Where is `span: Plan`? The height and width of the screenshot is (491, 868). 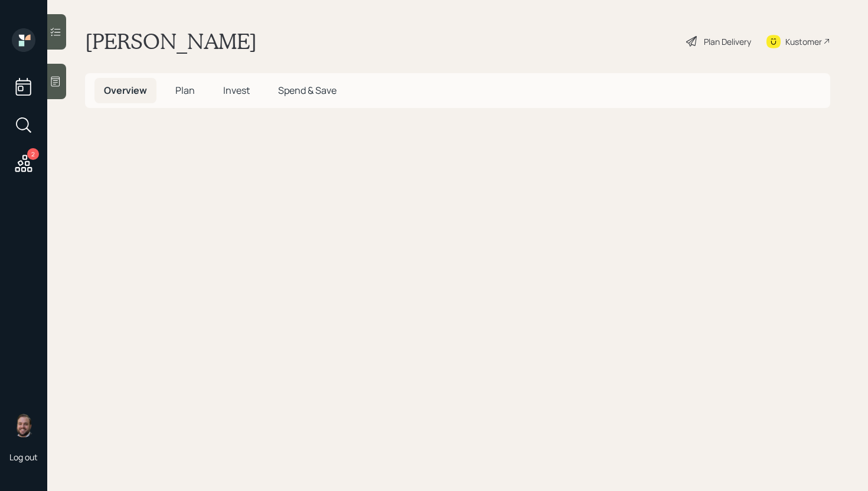
span: Plan is located at coordinates (185, 90).